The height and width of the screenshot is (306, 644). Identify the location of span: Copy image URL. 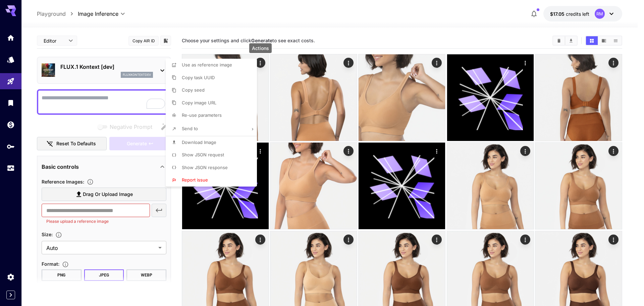
(199, 102).